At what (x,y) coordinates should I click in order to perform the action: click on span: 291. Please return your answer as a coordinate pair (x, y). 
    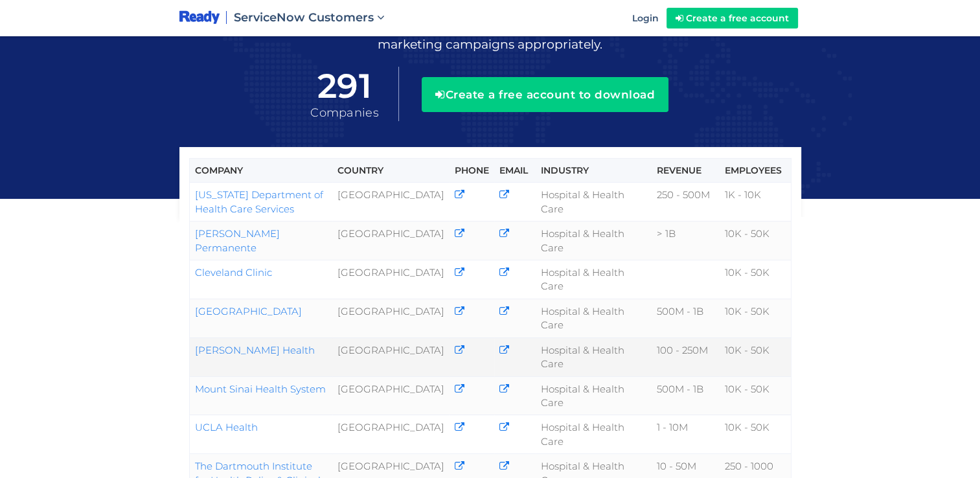
    Looking at the image, I should click on (344, 86).